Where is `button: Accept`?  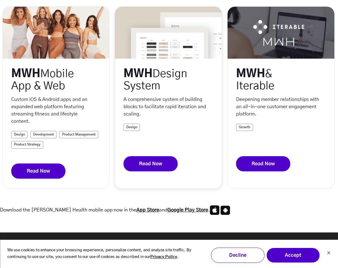
button: Accept is located at coordinates (293, 256).